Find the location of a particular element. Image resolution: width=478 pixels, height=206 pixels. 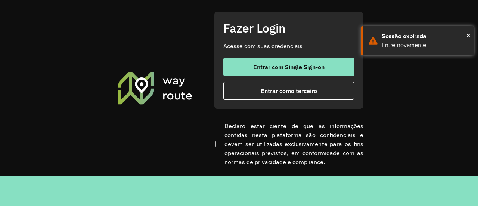

p: Acesse com suas credenciais is located at coordinates (288, 46).